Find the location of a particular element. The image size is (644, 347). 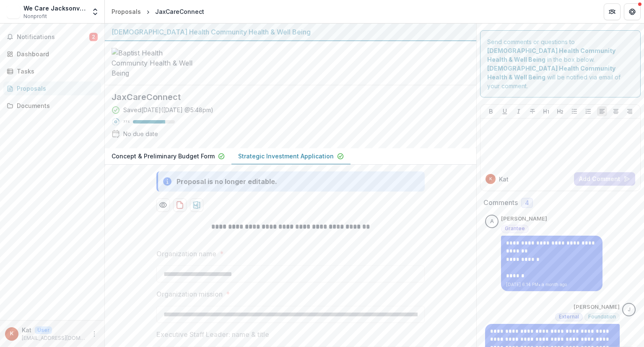

button: Align Right is located at coordinates (630, 111).